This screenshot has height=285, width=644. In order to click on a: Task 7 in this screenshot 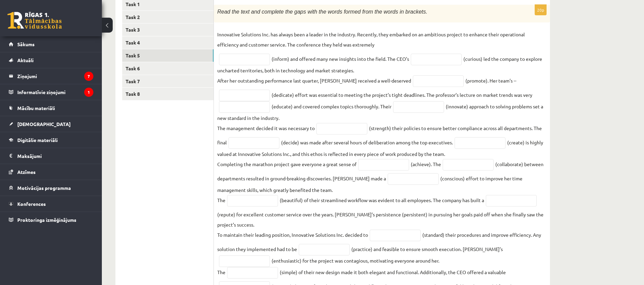, I will do `click(168, 81)`.